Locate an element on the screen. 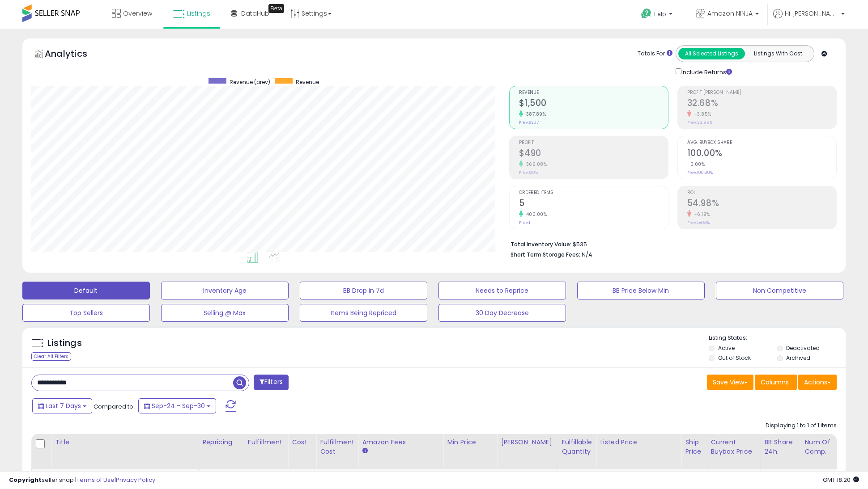 This screenshot has width=868, height=489. a: Help is located at coordinates (657, 15).